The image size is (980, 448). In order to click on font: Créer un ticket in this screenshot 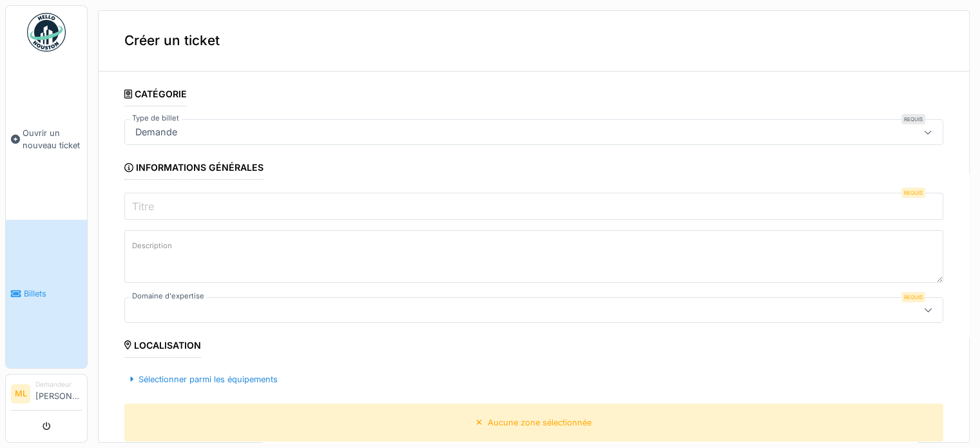, I will do `click(172, 40)`.